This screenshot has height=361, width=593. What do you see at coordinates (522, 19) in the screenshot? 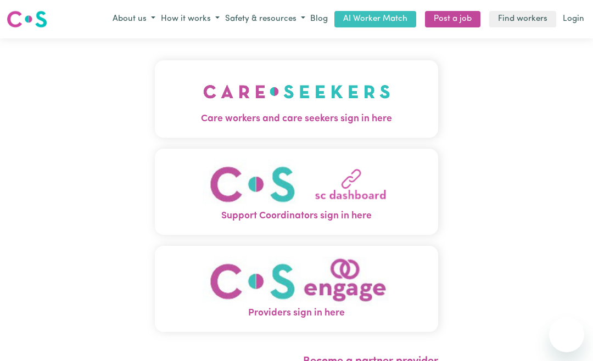
I see `a: Find workers` at bounding box center [522, 19].